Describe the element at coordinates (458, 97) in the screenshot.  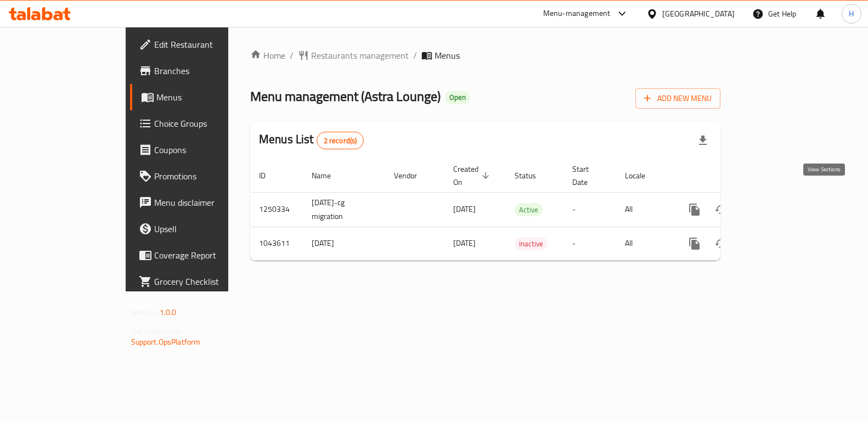
I see `span: Open` at that location.